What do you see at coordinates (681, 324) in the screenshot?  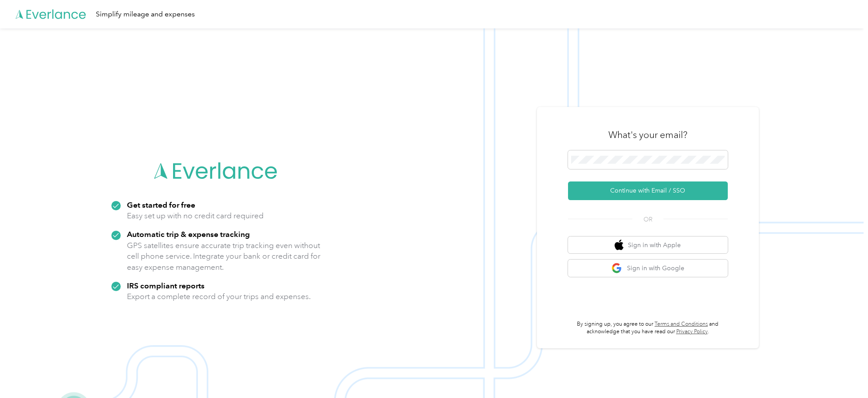 I see `a: Terms and Conditions` at bounding box center [681, 324].